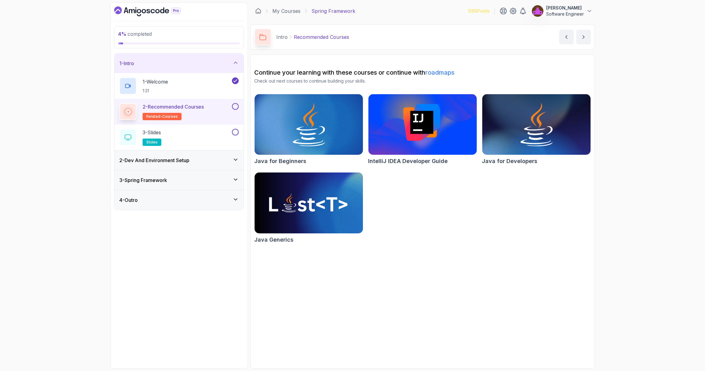  I want to click on img: Java Generics card, so click(309, 203).